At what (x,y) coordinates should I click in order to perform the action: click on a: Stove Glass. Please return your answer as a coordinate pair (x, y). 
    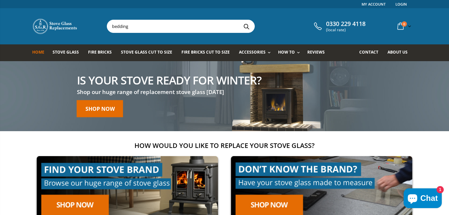
    Looking at the image, I should click on (68, 53).